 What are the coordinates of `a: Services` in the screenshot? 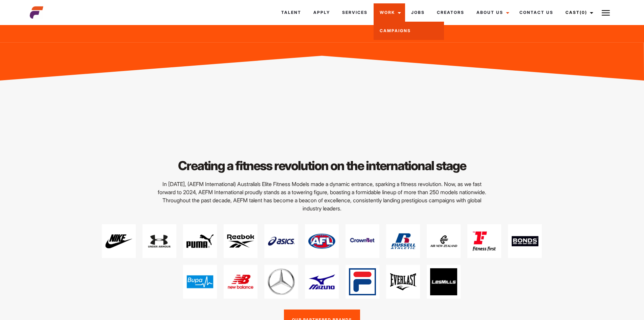 It's located at (355, 13).